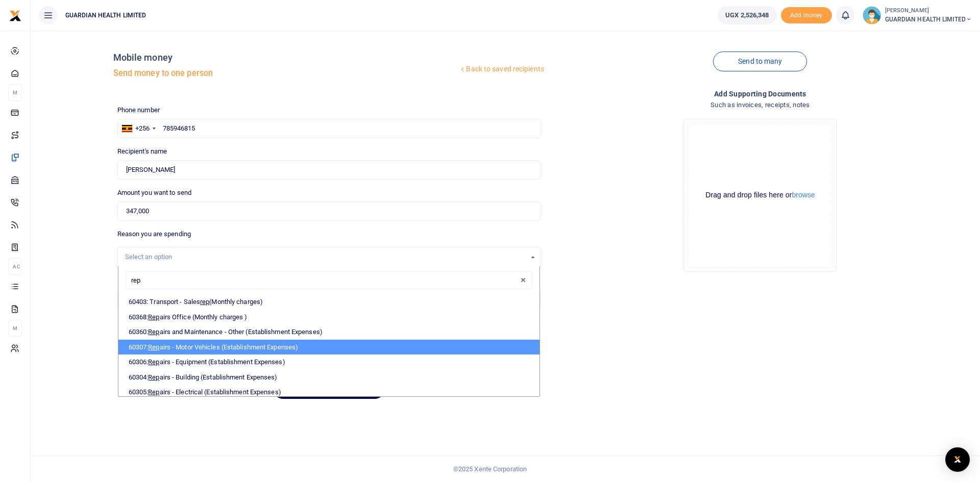 The height and width of the screenshot is (482, 980). I want to click on img: profile-user, so click(871, 15).